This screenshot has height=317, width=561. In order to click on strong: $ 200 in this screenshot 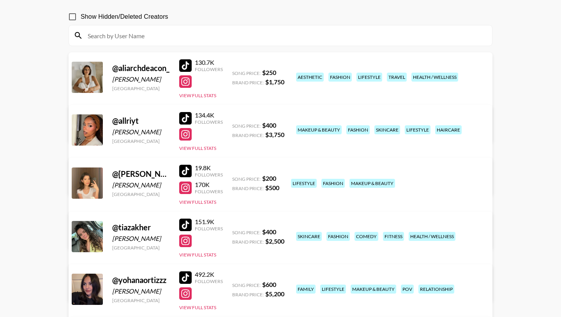, I will do `click(269, 178)`.